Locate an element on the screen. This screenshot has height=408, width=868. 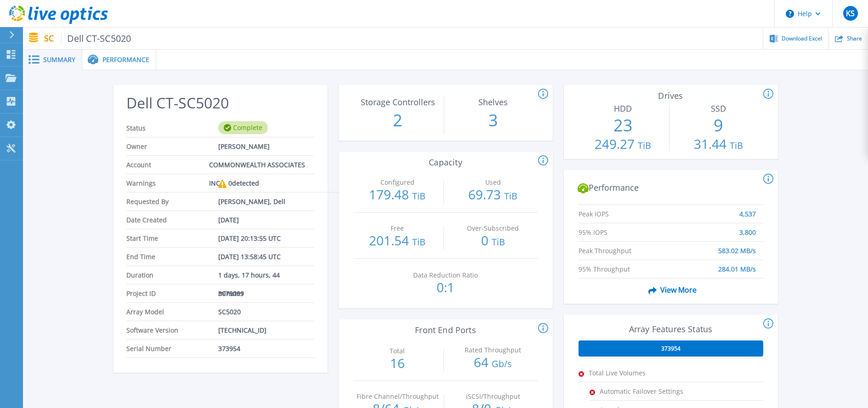
span: 284.01 MB/s is located at coordinates (737, 264).